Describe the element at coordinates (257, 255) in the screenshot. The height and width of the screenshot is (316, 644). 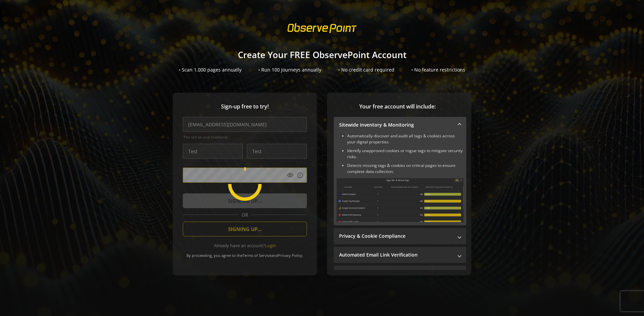
I see `a: Terms of Service` at that location.